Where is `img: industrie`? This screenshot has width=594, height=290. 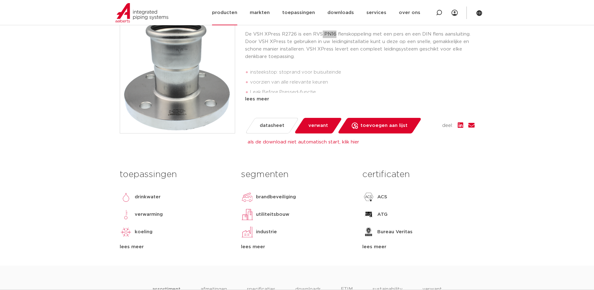
img: industrie is located at coordinates (247, 232).